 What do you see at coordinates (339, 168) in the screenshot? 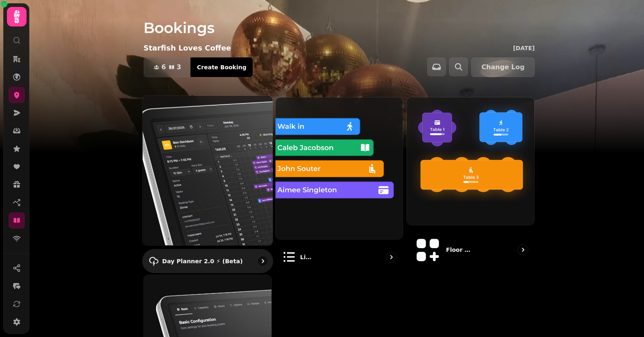
I see `img: List view` at bounding box center [339, 168].